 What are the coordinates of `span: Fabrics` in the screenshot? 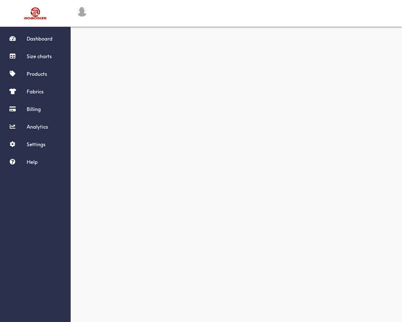 It's located at (35, 91).